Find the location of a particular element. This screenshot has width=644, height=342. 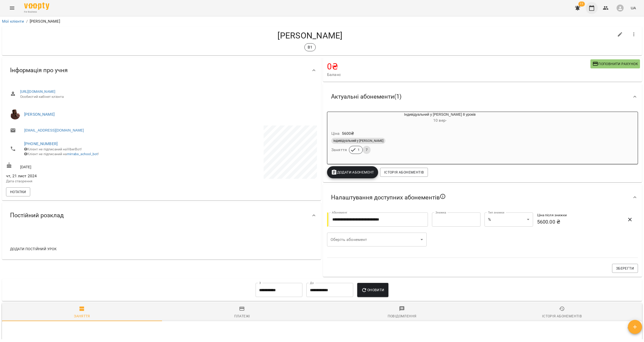

p: Дата створення is located at coordinates (83, 181).